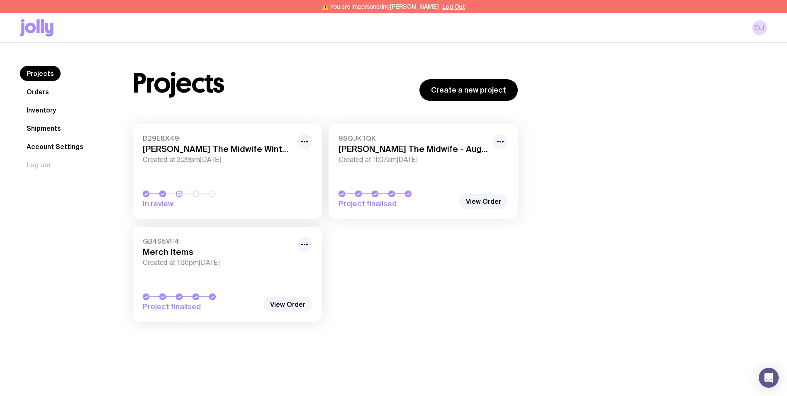  What do you see at coordinates (760, 28) in the screenshot?
I see `a: DJ` at bounding box center [760, 28].